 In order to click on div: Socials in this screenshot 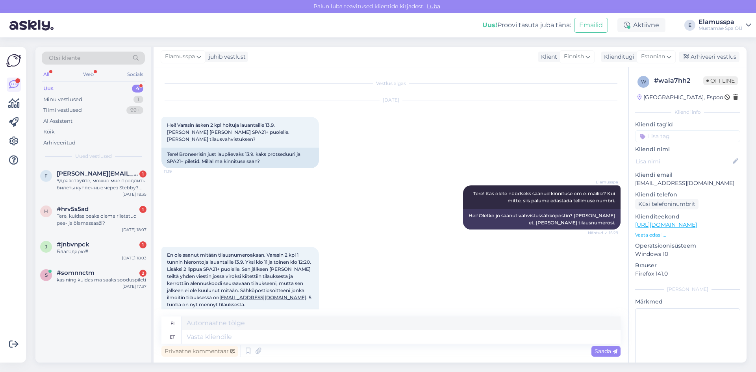, I will do `click(135, 74)`.